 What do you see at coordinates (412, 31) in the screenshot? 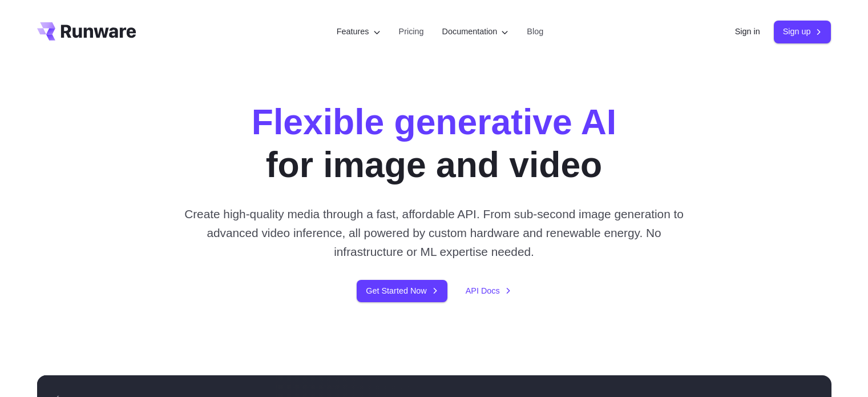
I see `a: Pricing` at bounding box center [412, 31].